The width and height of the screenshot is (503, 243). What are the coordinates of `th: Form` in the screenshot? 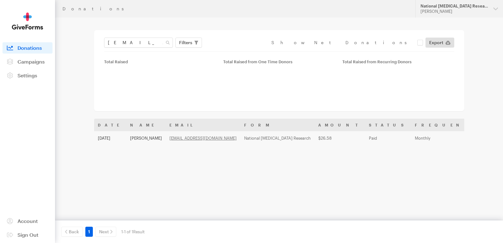 It's located at (277, 125).